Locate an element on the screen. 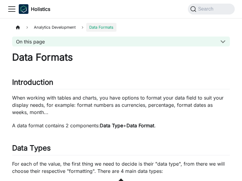  strong: Data Type is located at coordinates (111, 126).